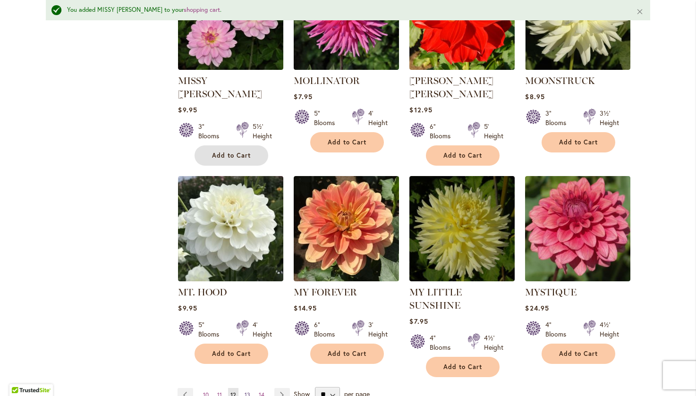 This screenshot has height=396, width=696. What do you see at coordinates (202, 9) in the screenshot?
I see `a: shopping cart` at bounding box center [202, 9].